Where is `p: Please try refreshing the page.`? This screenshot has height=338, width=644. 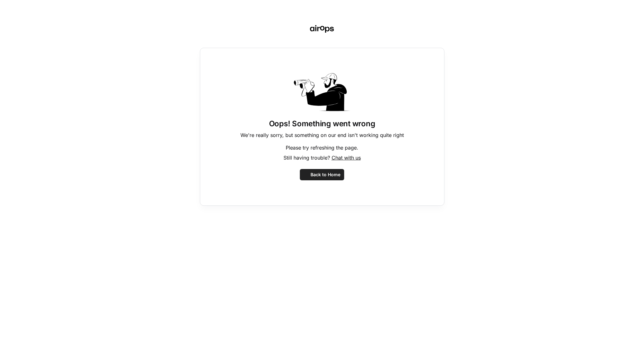 p: Please try refreshing the page. is located at coordinates (322, 148).